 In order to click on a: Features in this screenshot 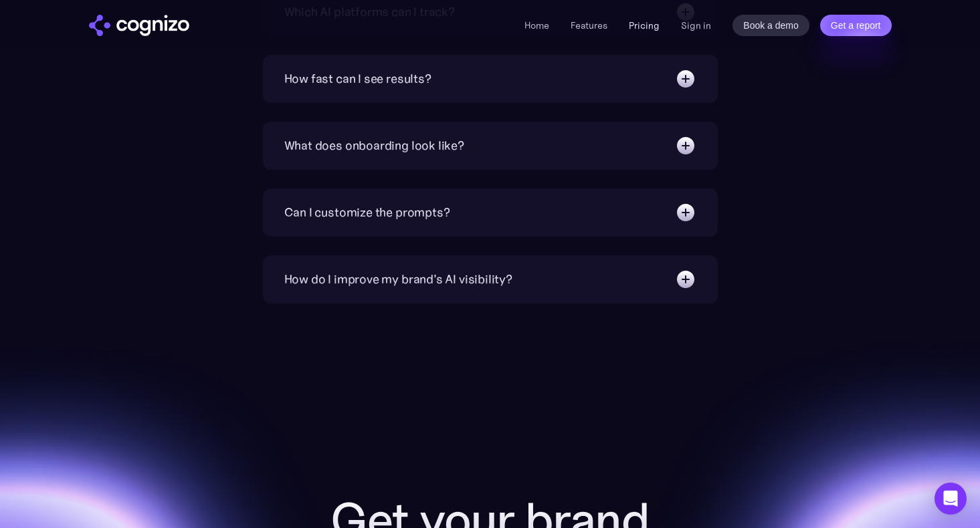, I will do `click(588, 25)`.